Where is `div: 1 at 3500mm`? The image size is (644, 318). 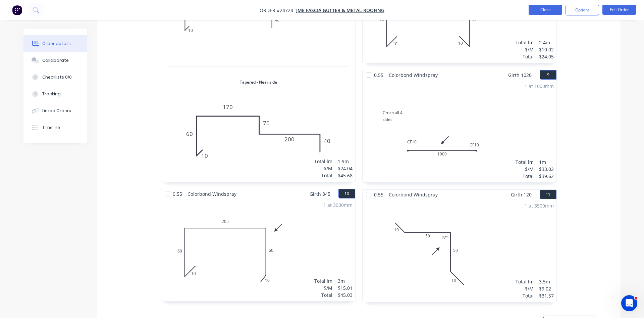
div: 1 at 3500mm is located at coordinates (539, 206).